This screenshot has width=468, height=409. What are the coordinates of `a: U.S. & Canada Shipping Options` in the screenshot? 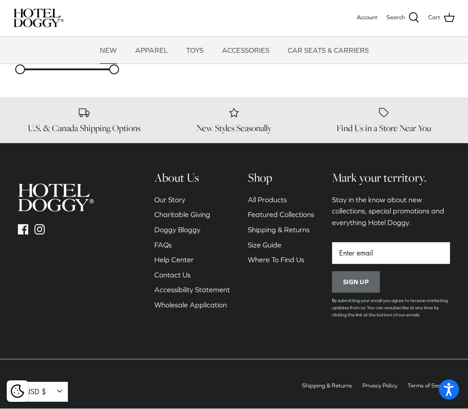 It's located at (84, 120).